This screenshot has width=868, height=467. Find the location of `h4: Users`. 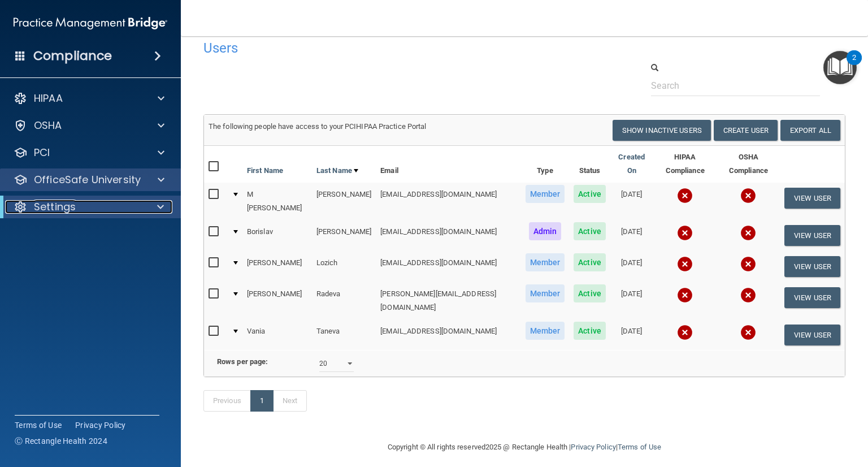

h4: Users is located at coordinates (387, 48).